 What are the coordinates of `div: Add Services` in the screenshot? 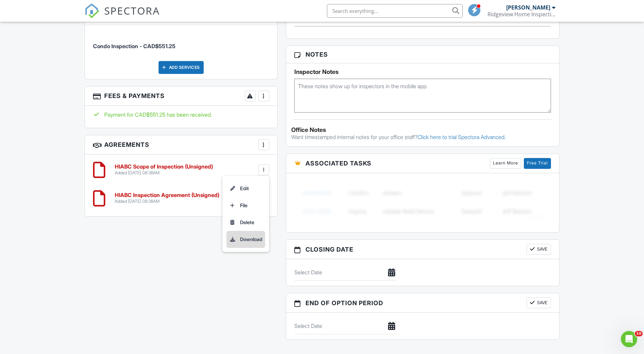 It's located at (181, 68).